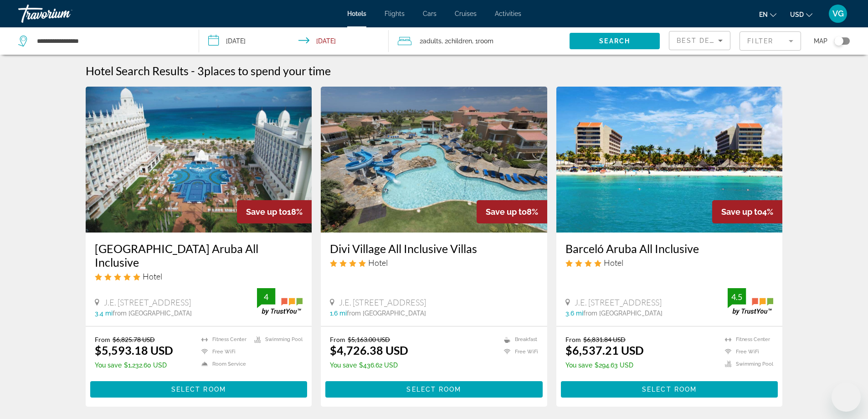 The image size is (868, 419). Describe the element at coordinates (429, 14) in the screenshot. I see `a: Cars` at that location.